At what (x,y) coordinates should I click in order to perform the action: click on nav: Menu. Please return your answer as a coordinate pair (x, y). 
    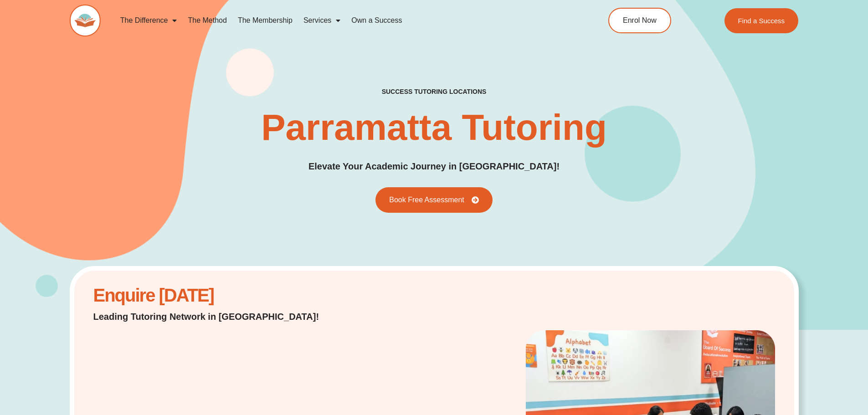
    Looking at the image, I should click on (341, 21).